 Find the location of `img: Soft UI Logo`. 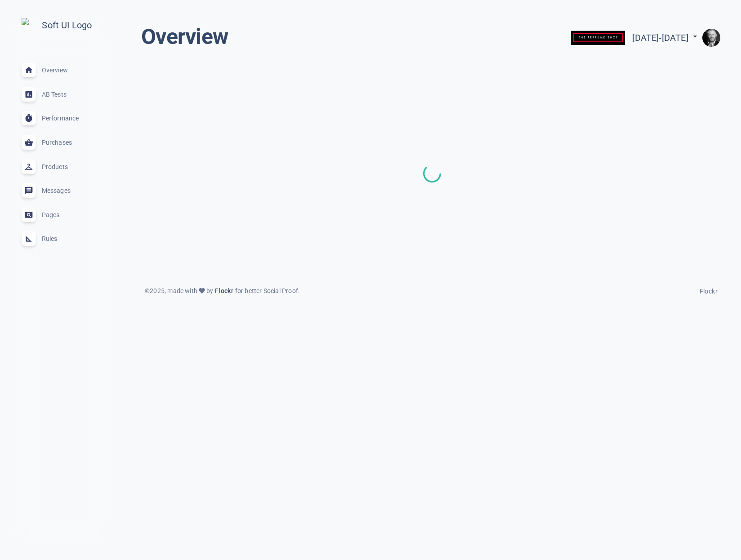

img: Soft UI Logo is located at coordinates (64, 25).